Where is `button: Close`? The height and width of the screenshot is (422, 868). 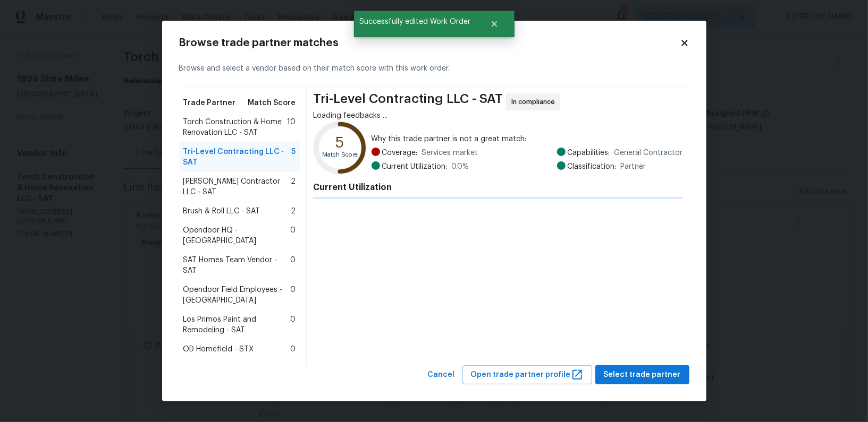
button: Close is located at coordinates (495, 24).